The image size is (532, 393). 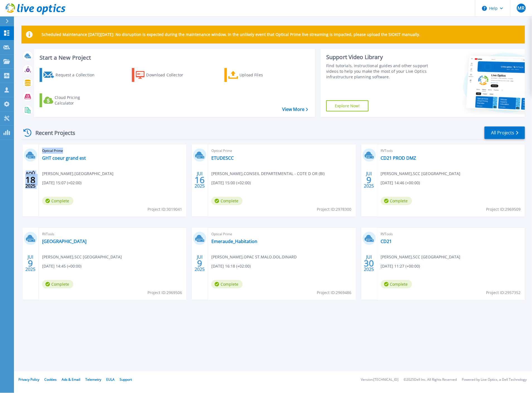 What do you see at coordinates (29, 380) in the screenshot?
I see `a: Privacy Policy` at bounding box center [29, 380].